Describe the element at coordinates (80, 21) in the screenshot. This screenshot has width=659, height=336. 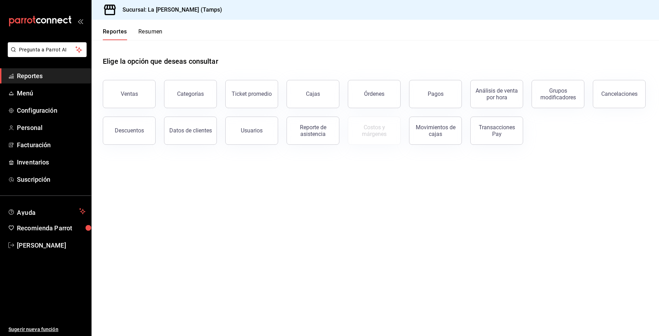
I see `button: open_drawer_menu` at that location.